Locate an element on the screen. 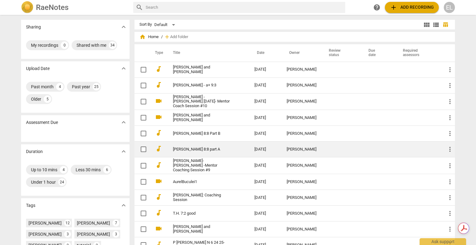  th: Due date is located at coordinates (378, 53).